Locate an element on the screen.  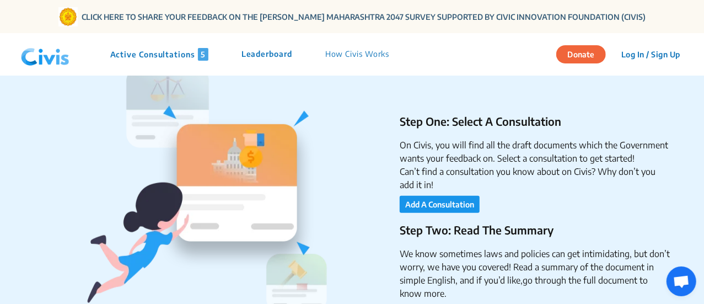
span: 5 is located at coordinates (203, 54).